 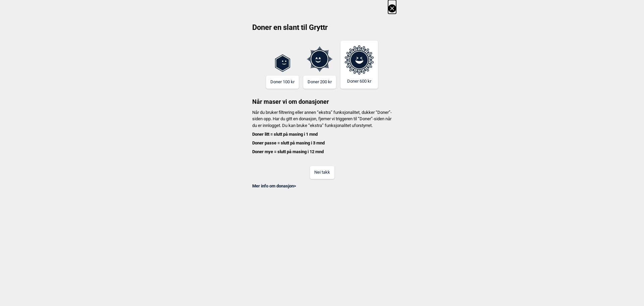 What do you see at coordinates (322, 97) in the screenshot?
I see `h3: Når maser vi om donasjoner` at bounding box center [322, 97].